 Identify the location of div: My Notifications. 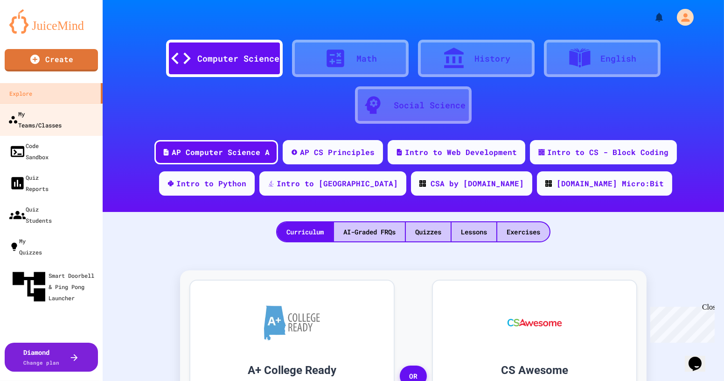
(651, 17).